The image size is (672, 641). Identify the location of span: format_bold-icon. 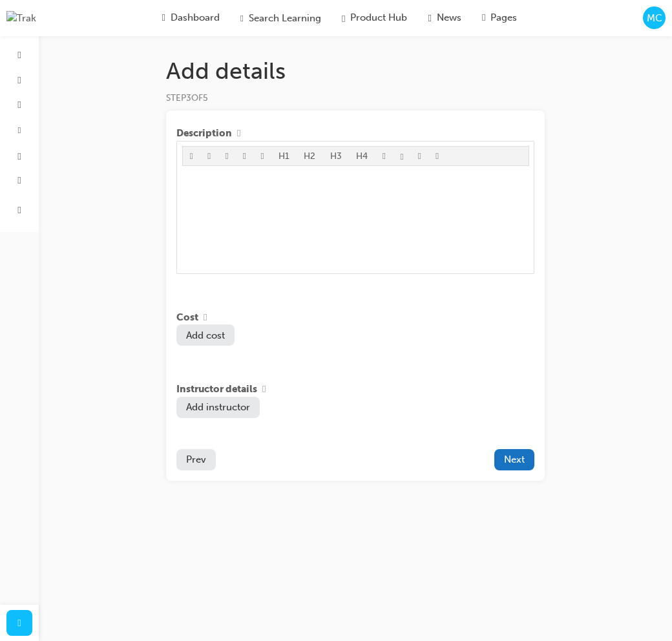
(191, 156).